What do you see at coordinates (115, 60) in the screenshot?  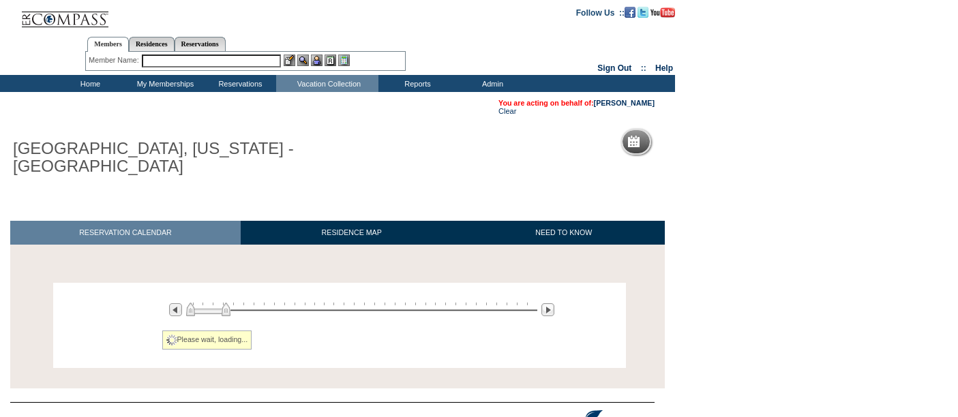 I see `div: Member Name:` at bounding box center [115, 60].